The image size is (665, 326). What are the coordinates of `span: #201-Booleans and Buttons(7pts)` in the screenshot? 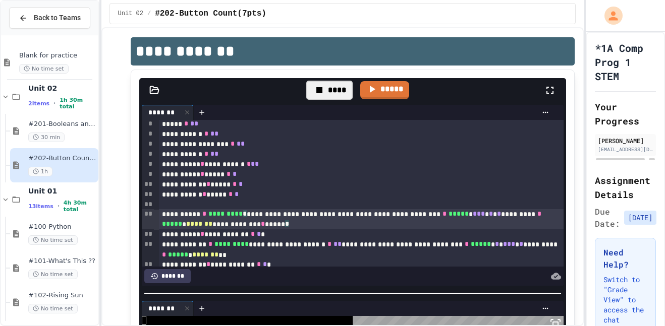 It's located at (62, 124).